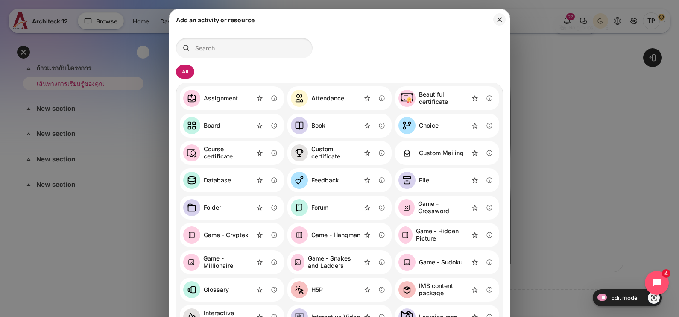  What do you see at coordinates (475, 180) in the screenshot?
I see `button: Star File activity` at bounding box center [475, 180].